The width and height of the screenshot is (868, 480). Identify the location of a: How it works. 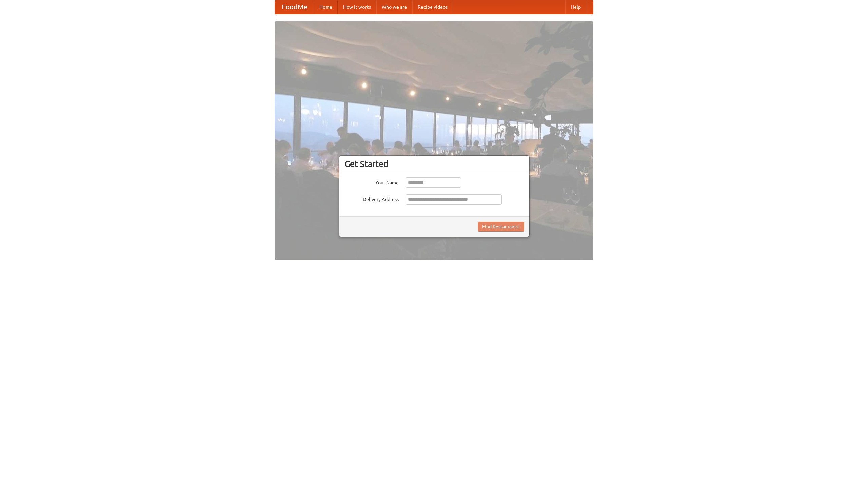
(357, 7).